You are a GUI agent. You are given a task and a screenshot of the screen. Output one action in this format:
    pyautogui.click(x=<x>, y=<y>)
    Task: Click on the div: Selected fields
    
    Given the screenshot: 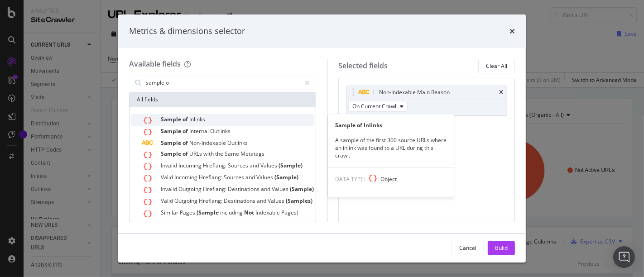 What is the action you would take?
    pyautogui.click(x=363, y=66)
    